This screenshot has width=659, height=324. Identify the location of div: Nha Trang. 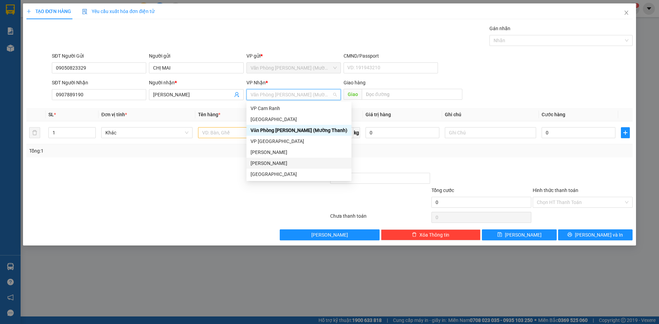
(299, 174).